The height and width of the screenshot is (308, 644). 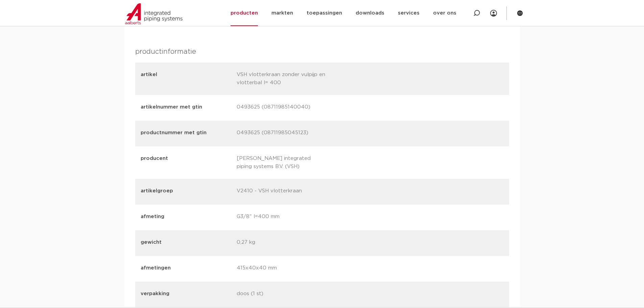 I want to click on p: 0,27 kg, so click(x=282, y=243).